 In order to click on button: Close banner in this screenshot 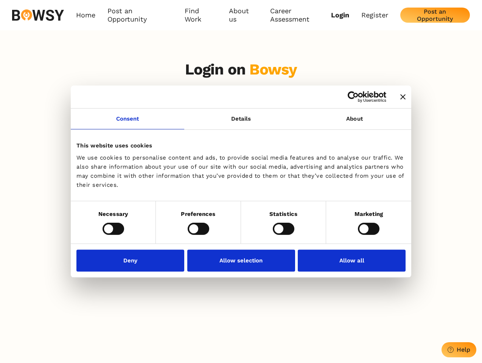, I will do `click(403, 97)`.